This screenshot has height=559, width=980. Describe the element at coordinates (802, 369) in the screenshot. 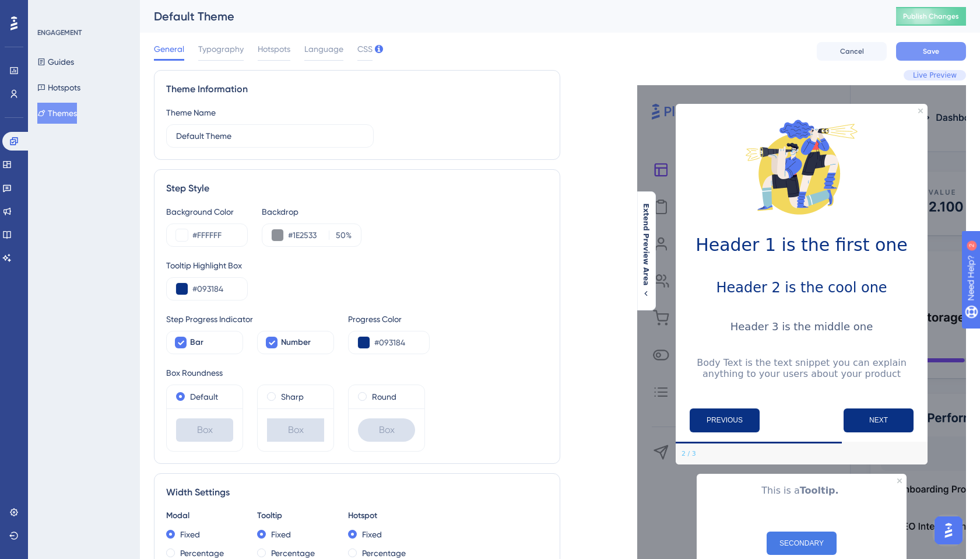

I see `p: Body Text is the text snippet you can explain anything to your users about your product` at that location.